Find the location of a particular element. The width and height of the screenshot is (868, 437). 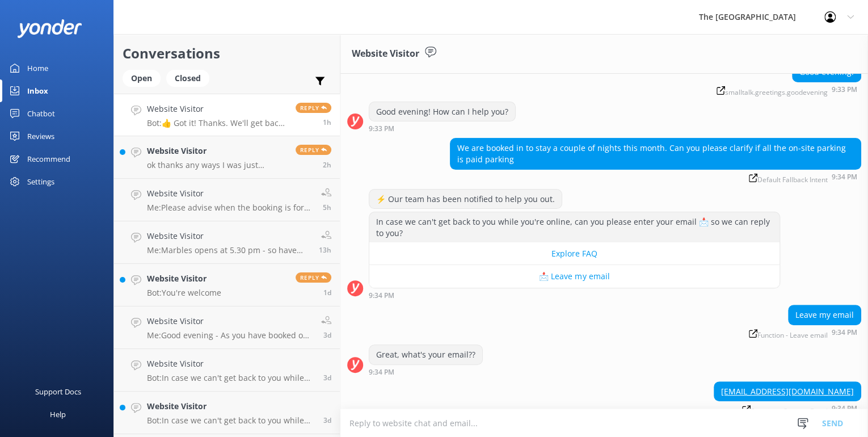

a: Website Visitorok thanks any ways I was just curious thanks !!Reply2h is located at coordinates (227, 157).